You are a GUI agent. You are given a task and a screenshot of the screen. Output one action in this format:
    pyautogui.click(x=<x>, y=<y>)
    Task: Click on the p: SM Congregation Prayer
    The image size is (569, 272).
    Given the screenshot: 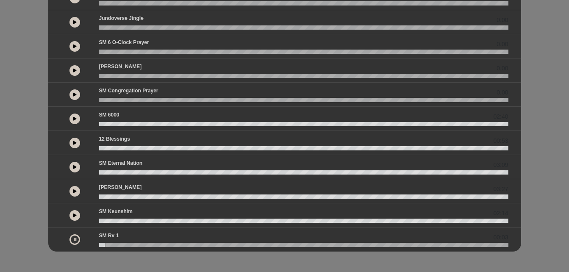 What is the action you would take?
    pyautogui.click(x=129, y=91)
    